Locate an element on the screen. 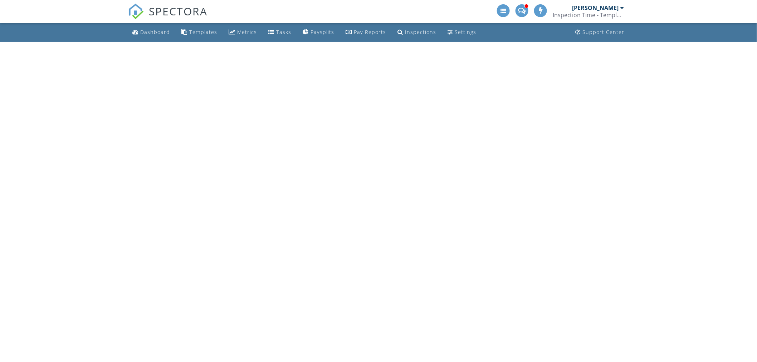  div: Dashboard is located at coordinates (155, 32).